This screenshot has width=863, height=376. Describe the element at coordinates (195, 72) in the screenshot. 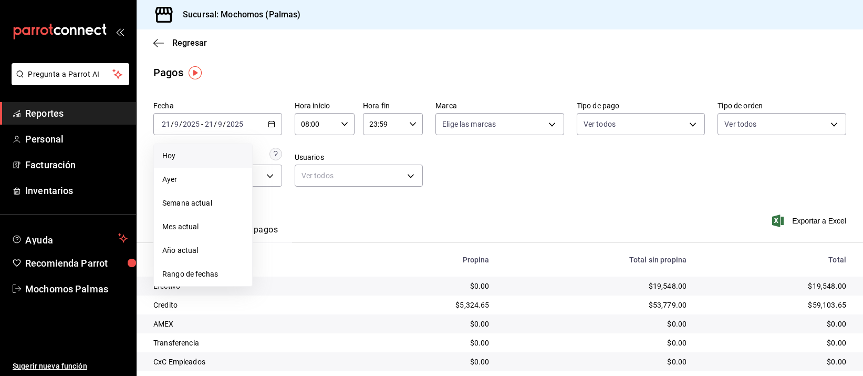

I see `img: Tooltip marker` at that location.